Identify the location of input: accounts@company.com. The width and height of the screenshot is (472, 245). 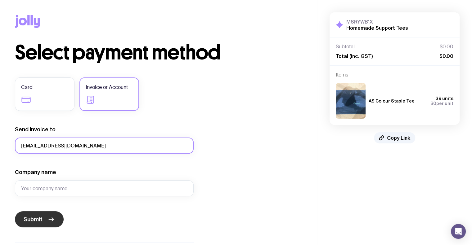
(104, 146).